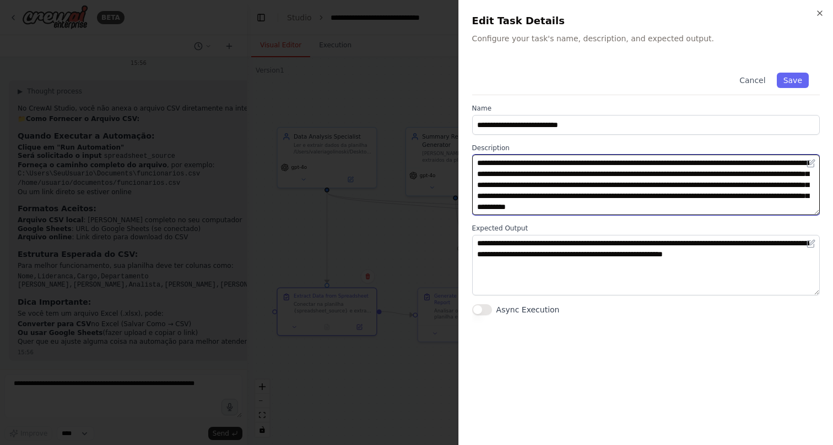 This screenshot has height=445, width=833. Describe the element at coordinates (645, 229) in the screenshot. I see `label: Expected Output` at that location.